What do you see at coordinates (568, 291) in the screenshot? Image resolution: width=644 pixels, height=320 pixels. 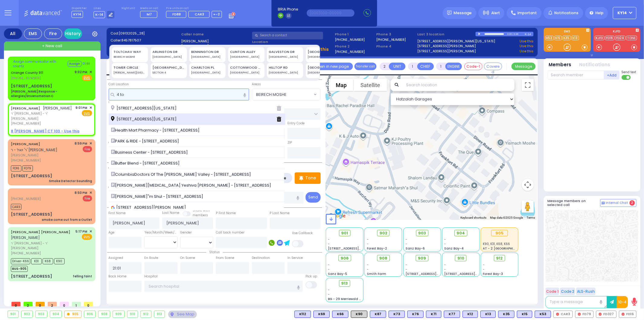 I see `button: Code 2` at bounding box center [568, 291].